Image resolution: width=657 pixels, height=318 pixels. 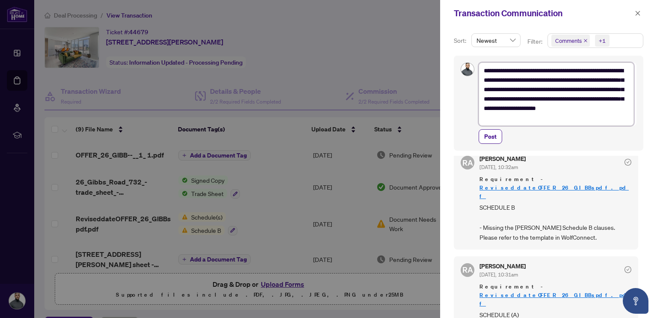 I want to click on div: Transaction Communication, so click(x=543, y=13).